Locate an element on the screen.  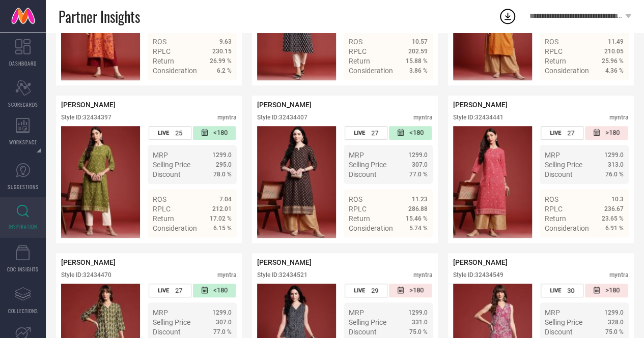
span: 286.88 is located at coordinates (418, 209).